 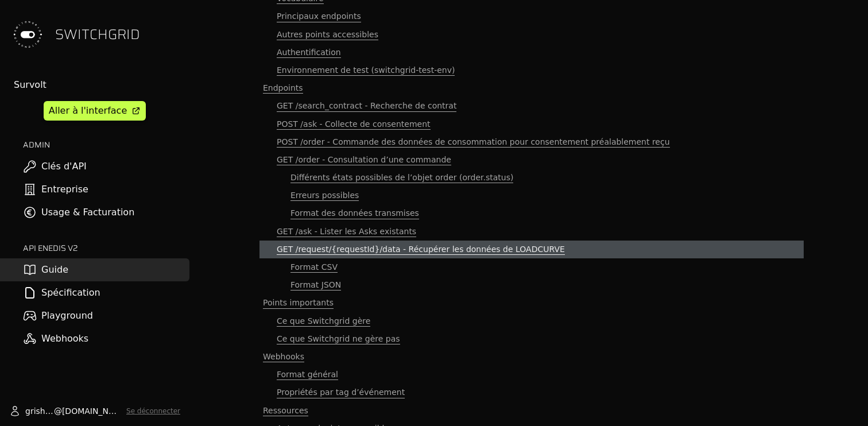 What do you see at coordinates (323, 321) in the screenshot?
I see `span: Ce que Switchgrid gère` at bounding box center [323, 321].